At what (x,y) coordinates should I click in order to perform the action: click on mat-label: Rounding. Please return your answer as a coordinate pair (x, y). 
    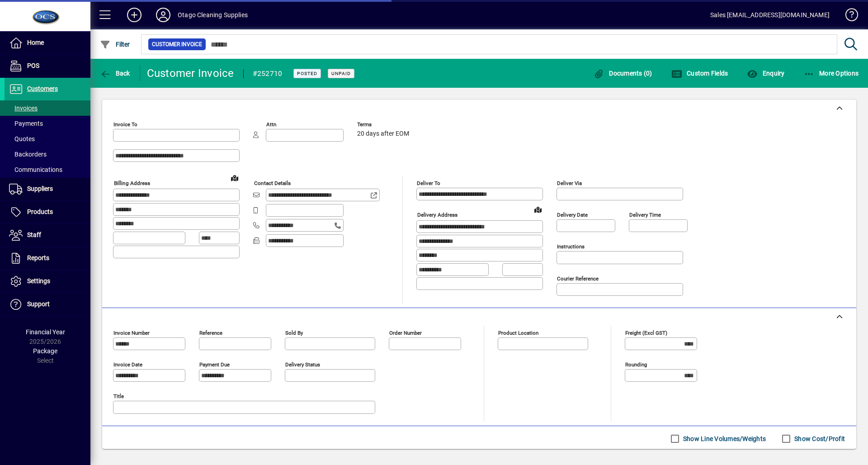
    Looking at the image, I should click on (636, 365).